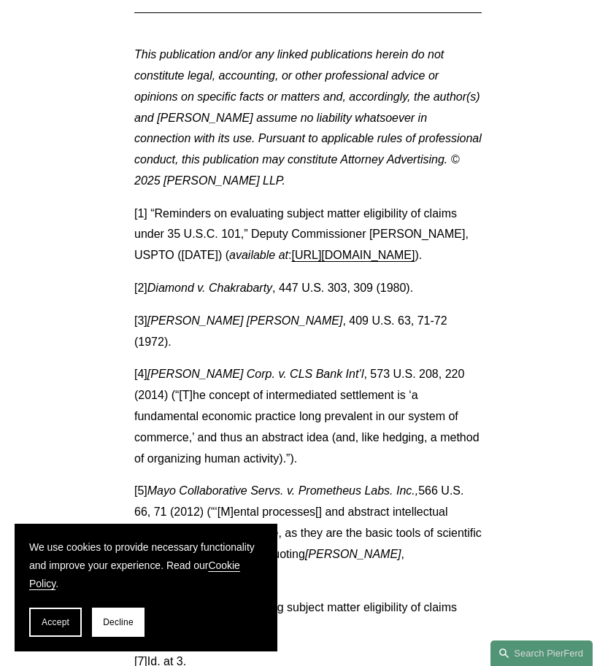 This screenshot has height=666, width=616. Describe the element at coordinates (308, 618) in the screenshot. I see `p: [6] “Reminders on evaluating subject matter eligibility of claims under 35 U.S.C. 101” at 2.` at that location.